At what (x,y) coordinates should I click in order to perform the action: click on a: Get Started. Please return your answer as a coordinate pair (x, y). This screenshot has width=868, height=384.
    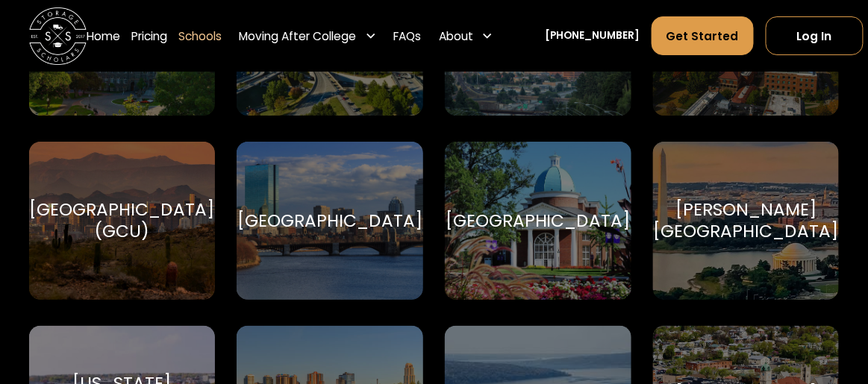
    Looking at the image, I should click on (703, 36).